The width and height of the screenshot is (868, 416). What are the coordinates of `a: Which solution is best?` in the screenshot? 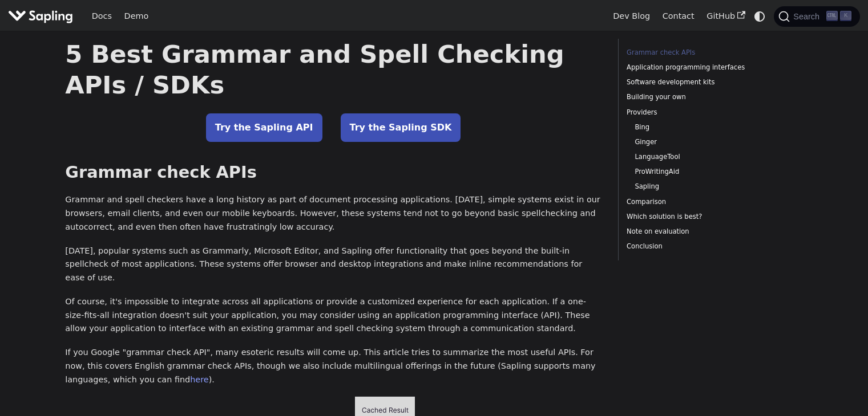 It's located at (704, 217).